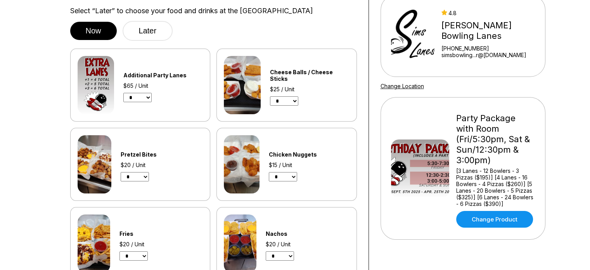  Describe the element at coordinates (310, 75) in the screenshot. I see `div: Cheese Balls / Cheese Sticks` at that location.